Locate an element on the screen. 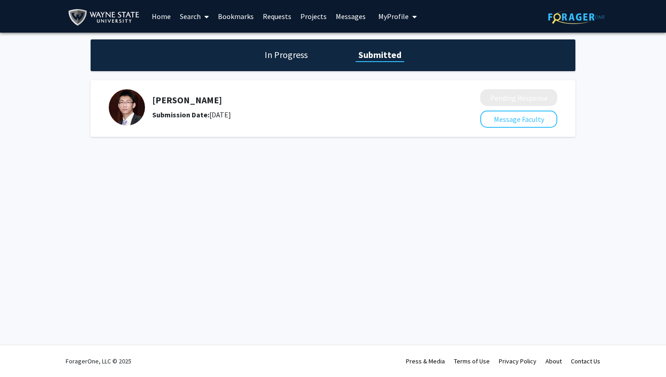  a: Home is located at coordinates (161, 16).